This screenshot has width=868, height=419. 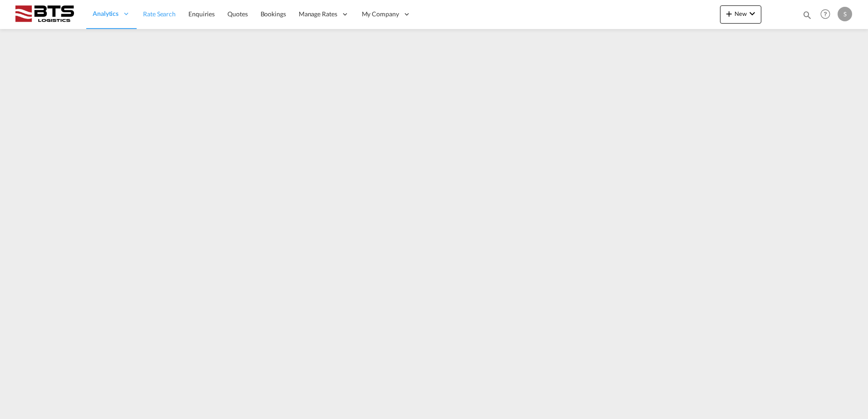 What do you see at coordinates (844, 14) in the screenshot?
I see `div: S` at bounding box center [844, 14].